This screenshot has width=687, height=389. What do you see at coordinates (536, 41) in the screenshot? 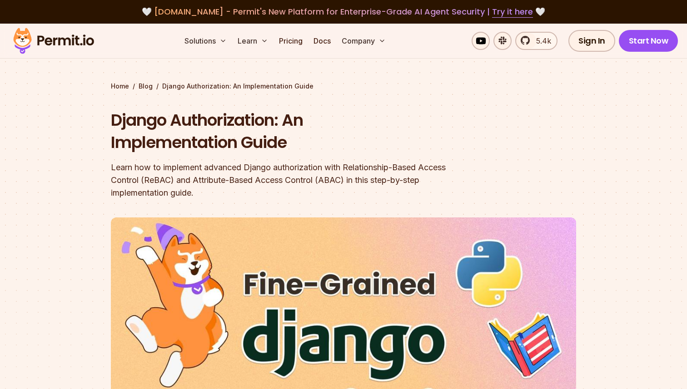
I see `a: 5.4k` at bounding box center [536, 41].